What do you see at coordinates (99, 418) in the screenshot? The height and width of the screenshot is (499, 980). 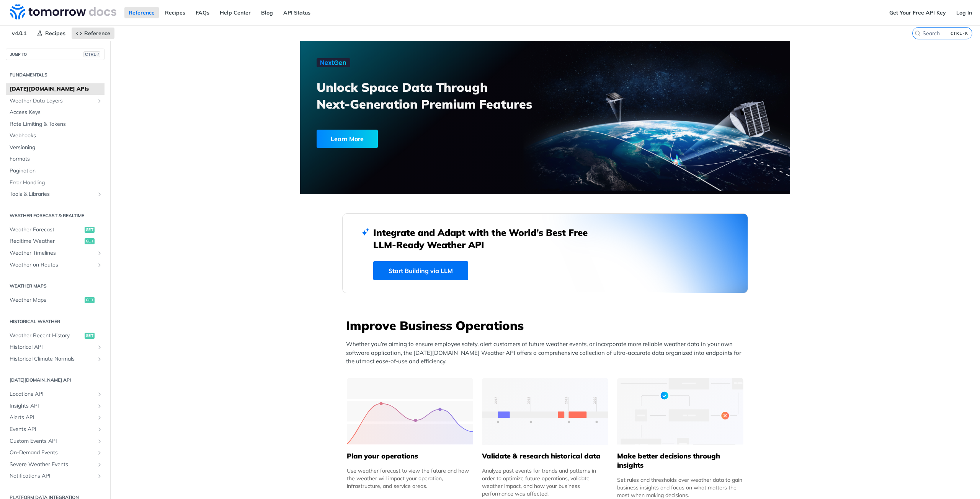 I see `button: Show subpages for Alerts API` at bounding box center [99, 418].